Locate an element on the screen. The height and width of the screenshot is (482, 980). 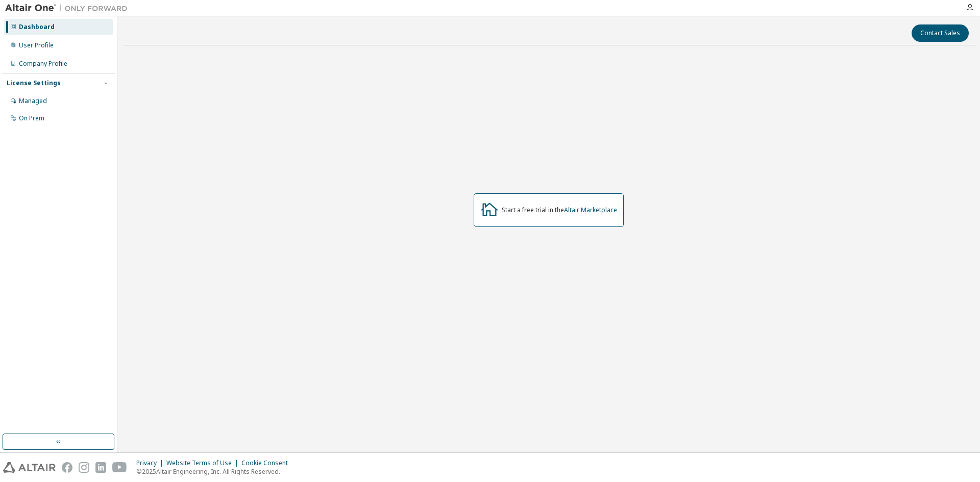
img: altair_logo.svg is located at coordinates (29, 467).